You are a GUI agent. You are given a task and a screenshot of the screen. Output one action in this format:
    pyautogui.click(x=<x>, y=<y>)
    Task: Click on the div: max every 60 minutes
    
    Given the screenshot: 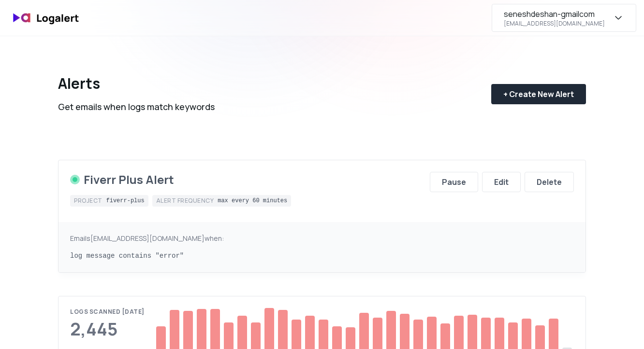 What is the action you would take?
    pyautogui.click(x=252, y=201)
    